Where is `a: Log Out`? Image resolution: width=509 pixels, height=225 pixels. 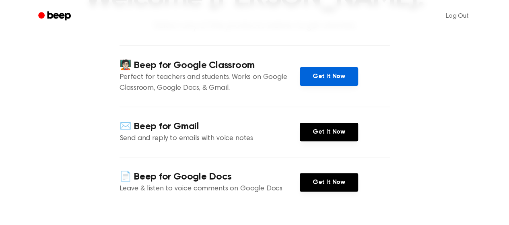 a: Log Out is located at coordinates (457, 16).